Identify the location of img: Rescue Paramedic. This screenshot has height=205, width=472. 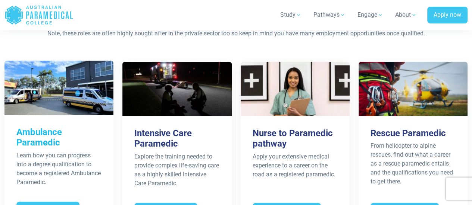
(413, 89).